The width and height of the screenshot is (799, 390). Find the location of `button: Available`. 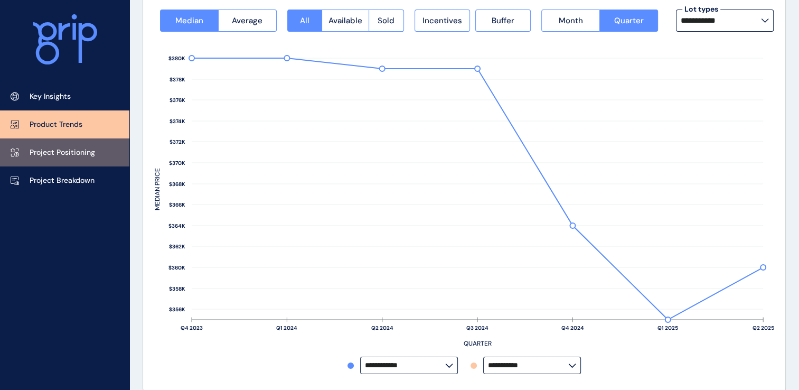

button: Available is located at coordinates (345, 21).